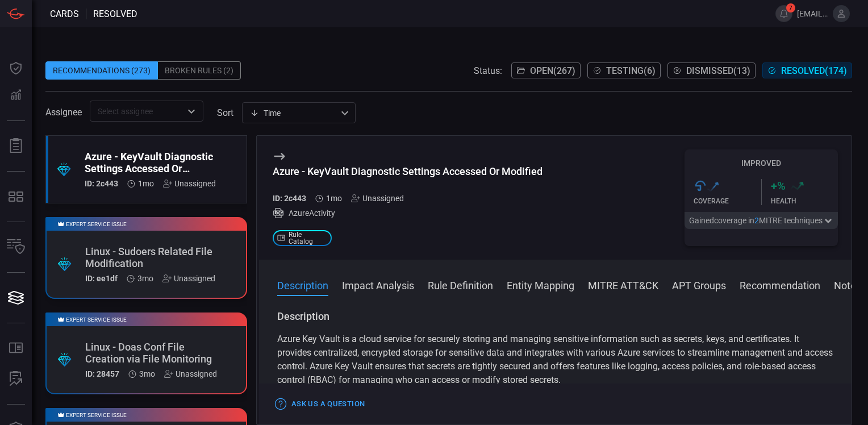  What do you see at coordinates (813, 71) in the screenshot?
I see `span: Resolved ( 174 )` at bounding box center [813, 71].